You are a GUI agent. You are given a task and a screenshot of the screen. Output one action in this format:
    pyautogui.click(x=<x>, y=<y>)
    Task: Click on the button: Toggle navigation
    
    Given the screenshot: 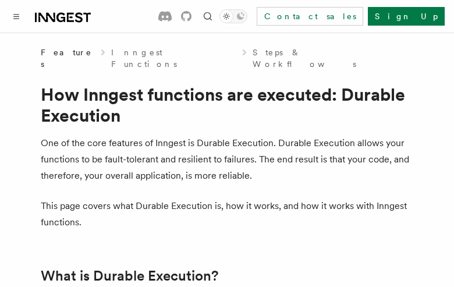 What is the action you would take?
    pyautogui.click(x=16, y=16)
    